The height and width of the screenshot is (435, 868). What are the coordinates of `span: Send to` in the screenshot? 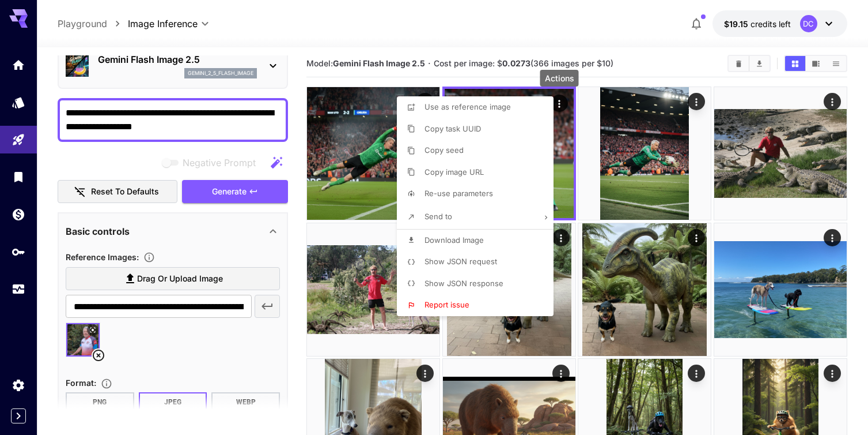 It's located at (438, 216).